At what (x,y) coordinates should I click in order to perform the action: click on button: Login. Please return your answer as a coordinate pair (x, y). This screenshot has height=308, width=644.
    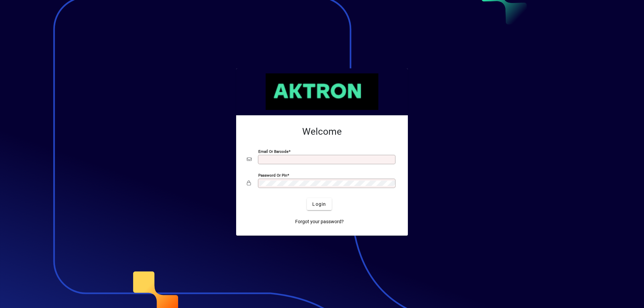
    Looking at the image, I should click on (319, 204).